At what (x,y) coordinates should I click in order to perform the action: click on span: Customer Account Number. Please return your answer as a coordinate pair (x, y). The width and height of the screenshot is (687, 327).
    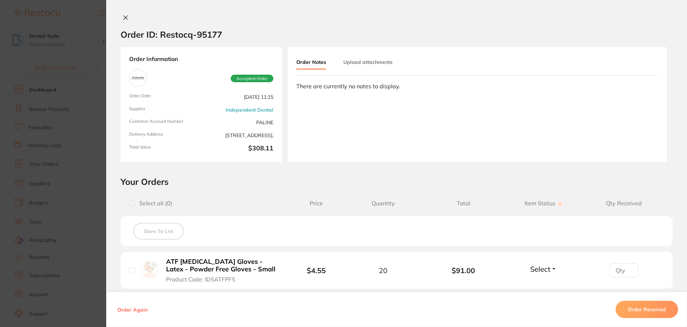
    Looking at the image, I should click on (164, 122).